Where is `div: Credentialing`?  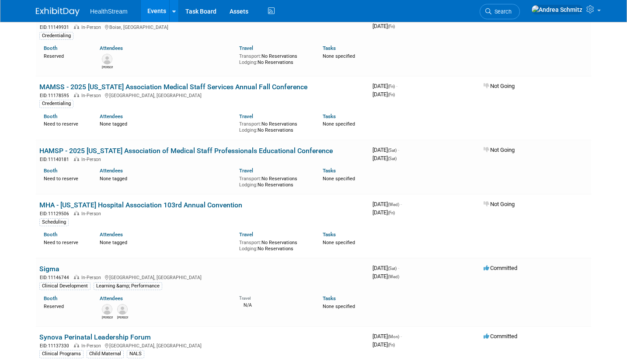 div: Credentialing is located at coordinates (57, 36).